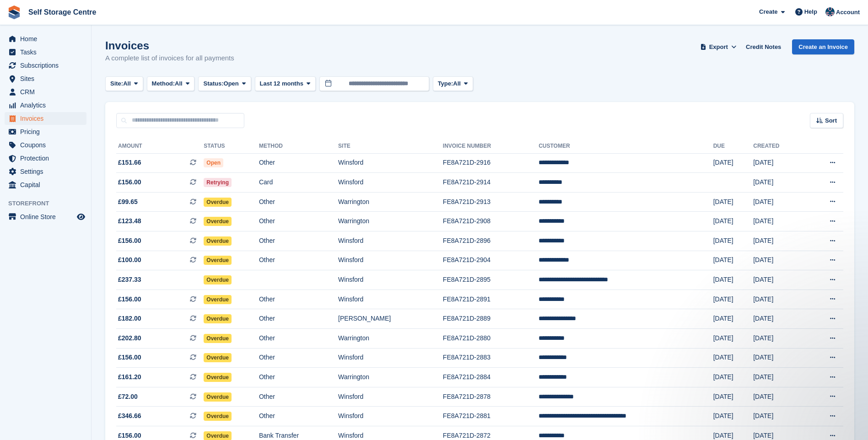 The image size is (868, 440). I want to click on p: A complete list of invoices for all payments, so click(170, 58).